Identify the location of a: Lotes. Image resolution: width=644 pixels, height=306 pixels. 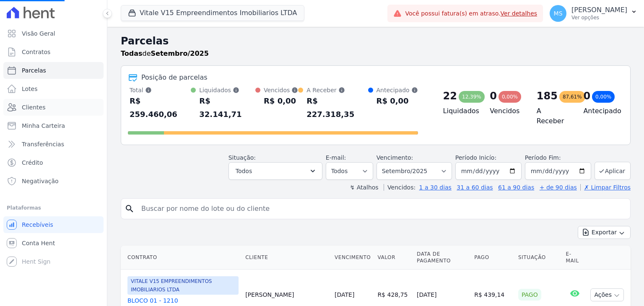
(53, 89).